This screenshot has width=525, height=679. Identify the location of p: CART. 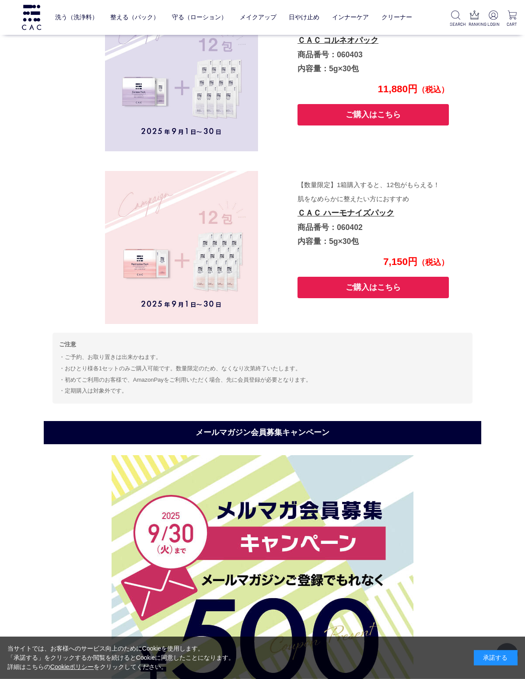
(512, 24).